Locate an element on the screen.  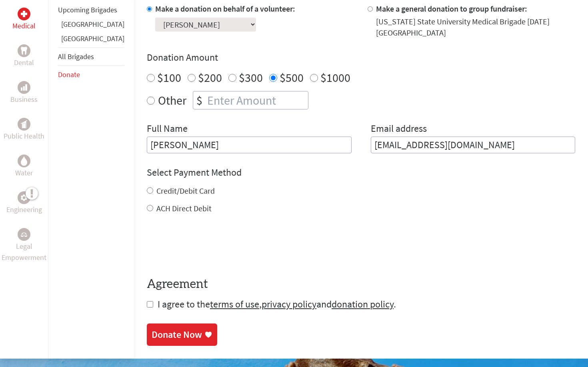
a: WaterWater is located at coordinates (24, 167).